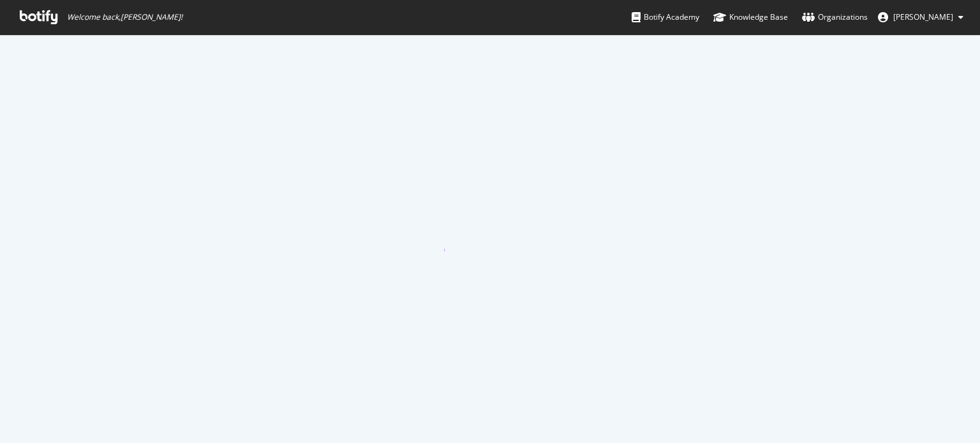 The image size is (980, 443). Describe the element at coordinates (490, 229) in the screenshot. I see `div: animation` at that location.